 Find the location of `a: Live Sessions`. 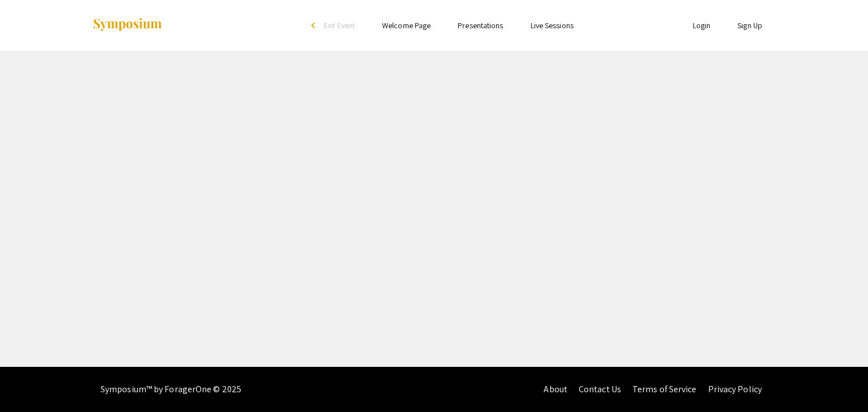

a: Live Sessions is located at coordinates (552, 25).